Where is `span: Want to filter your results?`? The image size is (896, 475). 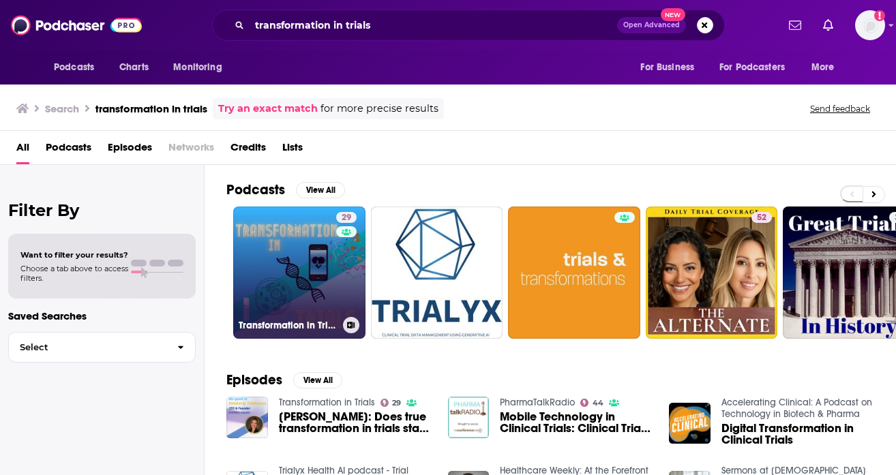
span: Want to filter your results? is located at coordinates (74, 255).